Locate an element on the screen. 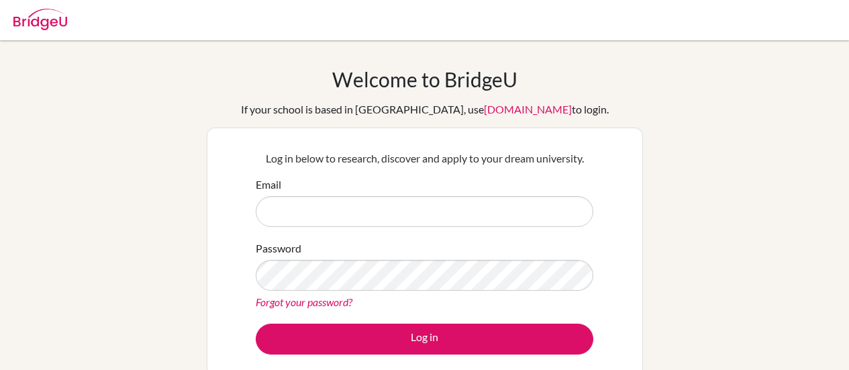 This screenshot has width=849, height=370. button: Log in is located at coordinates (424, 339).